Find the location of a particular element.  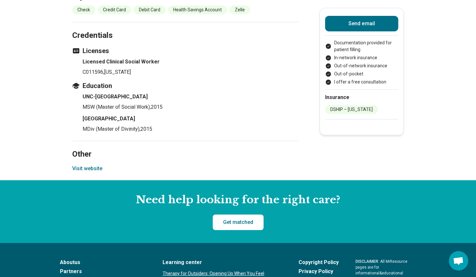

p: MSW (Master of Social Work) , 2015 is located at coordinates (191, 107).